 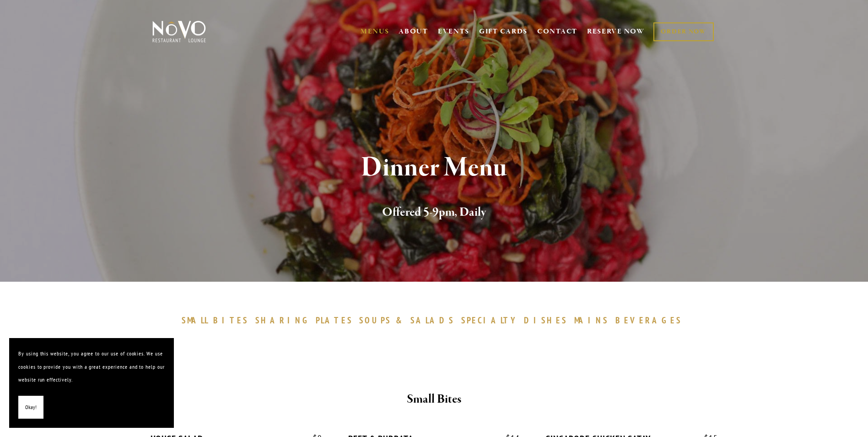 I want to click on span: SOUPS, so click(x=376, y=320).